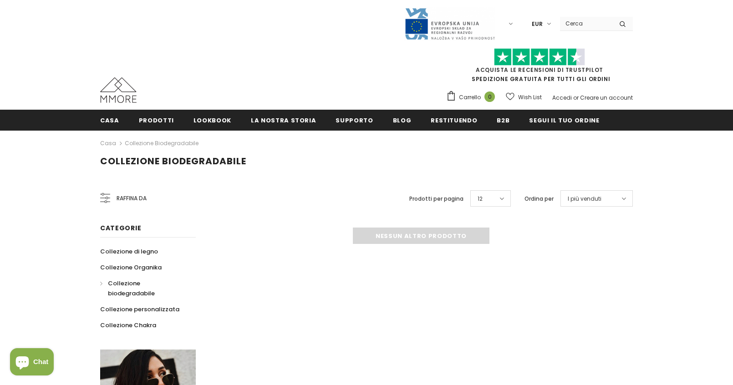 Image resolution: width=733 pixels, height=385 pixels. Describe the element at coordinates (212, 120) in the screenshot. I see `a: Lookbook` at that location.